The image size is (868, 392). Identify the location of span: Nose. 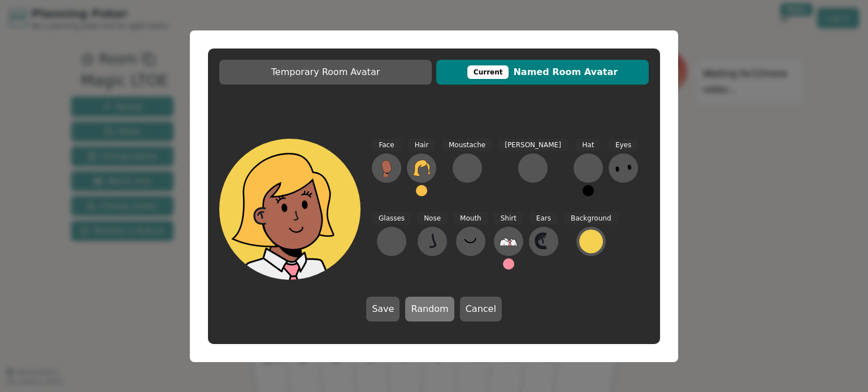
(432, 219).